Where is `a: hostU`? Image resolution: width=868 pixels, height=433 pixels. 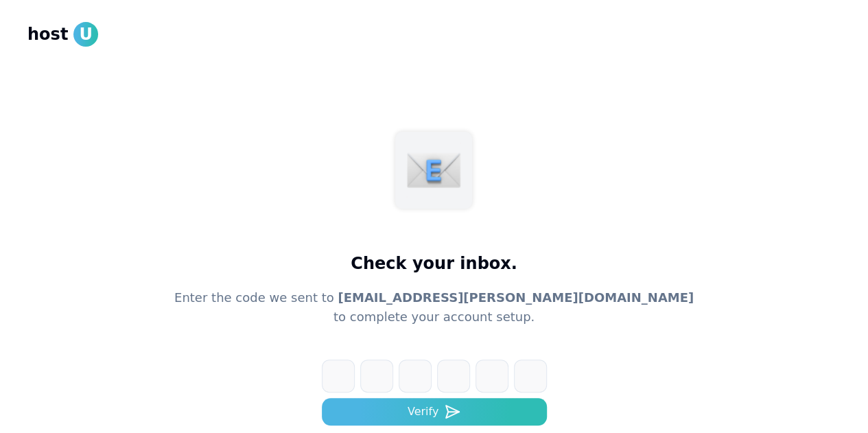 a: hostU is located at coordinates (62, 34).